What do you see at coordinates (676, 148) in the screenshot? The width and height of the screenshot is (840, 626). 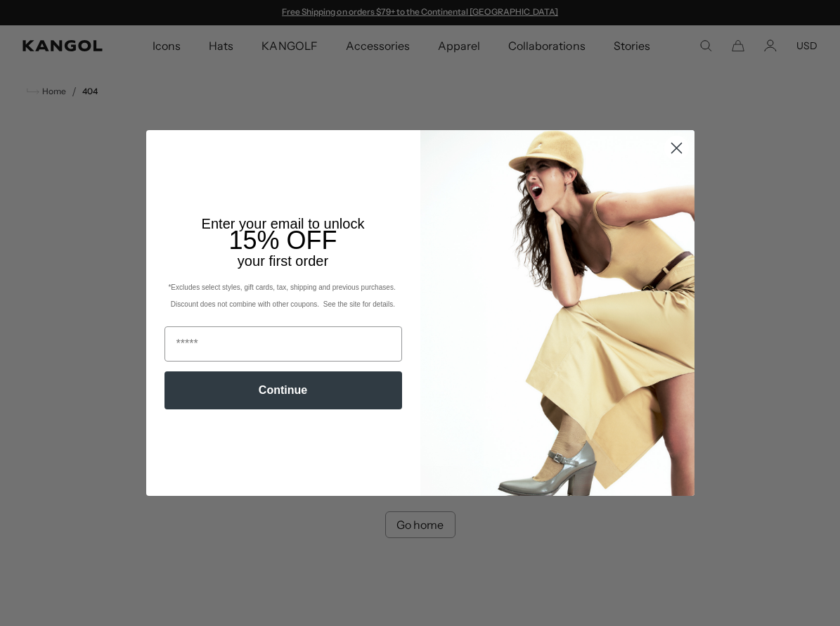 I see `button: Close dialog` at bounding box center [676, 148].